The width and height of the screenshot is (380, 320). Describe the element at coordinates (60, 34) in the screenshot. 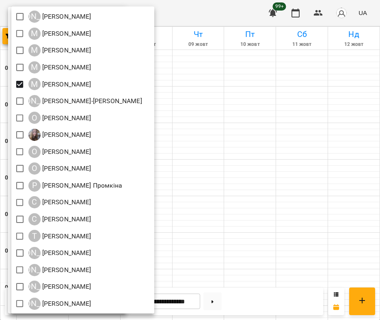

I see `div: Максим Сідєльніков` at that location.